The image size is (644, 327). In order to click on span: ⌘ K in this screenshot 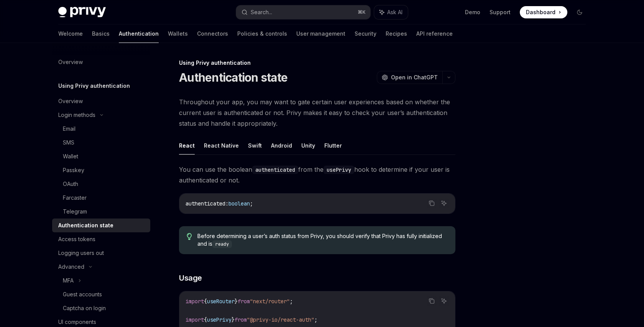, I will do `click(362, 12)`.